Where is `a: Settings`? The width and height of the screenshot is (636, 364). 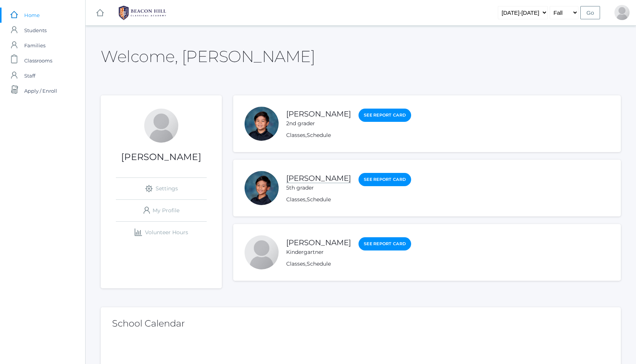 a: Settings is located at coordinates (161, 189).